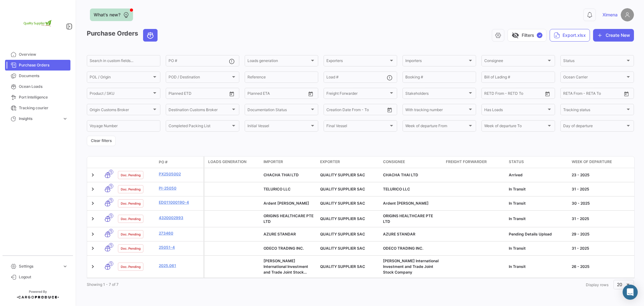  Describe the element at coordinates (37, 76) in the screenshot. I see `a: Documents` at that location.